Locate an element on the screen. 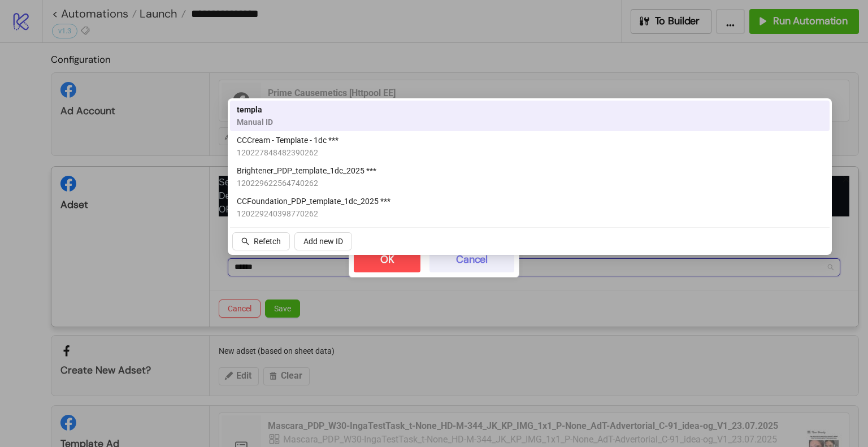 The image size is (868, 447). button: OK is located at coordinates (387, 260).